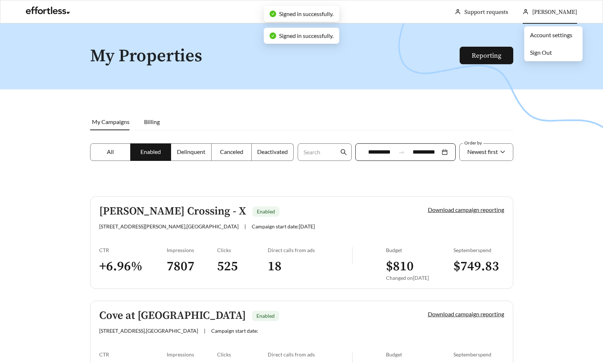  I want to click on a: Reporting, so click(486, 55).